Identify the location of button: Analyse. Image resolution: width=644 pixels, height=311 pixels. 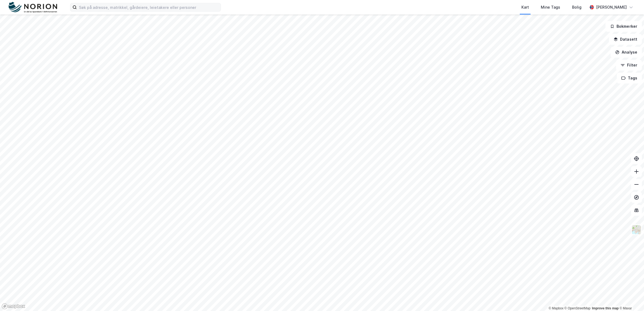
(626, 52).